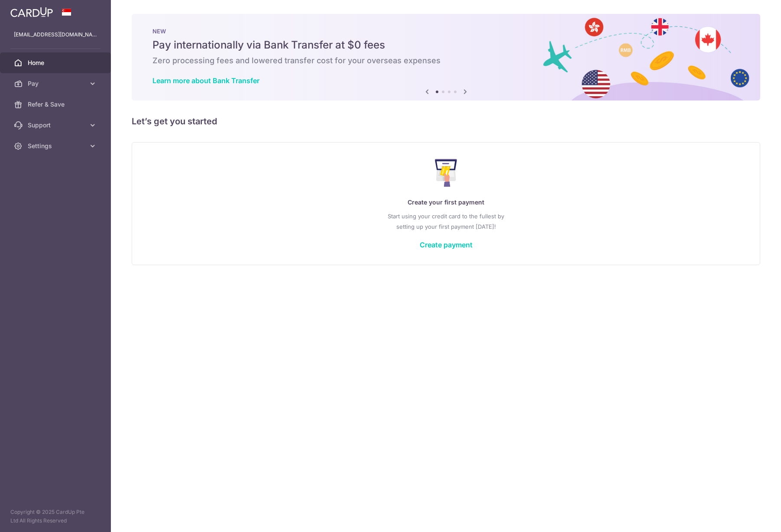 This screenshot has height=532, width=781. Describe the element at coordinates (206, 80) in the screenshot. I see `a: Learn more about Bank Transfer` at that location.